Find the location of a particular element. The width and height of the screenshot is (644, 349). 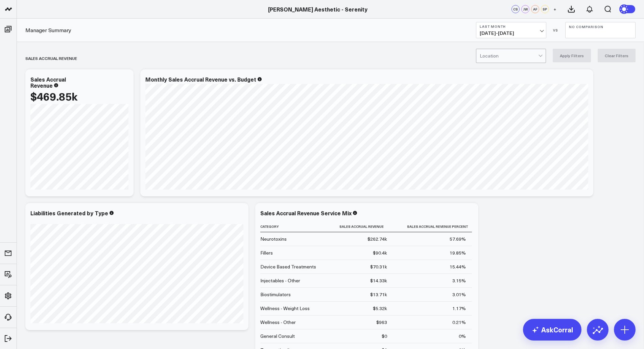

div: Wellness - Other is located at coordinates (278, 322).